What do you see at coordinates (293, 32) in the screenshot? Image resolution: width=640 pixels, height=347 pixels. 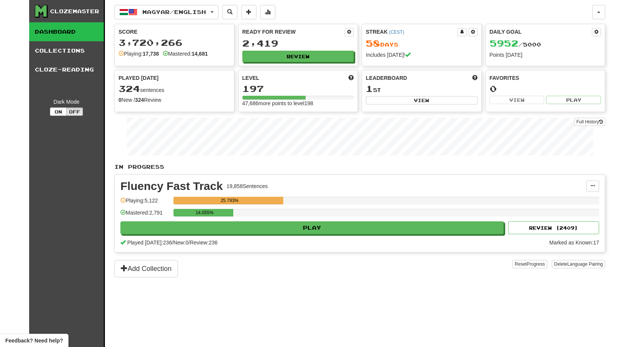 I see `div: Ready for Review` at bounding box center [293, 32].